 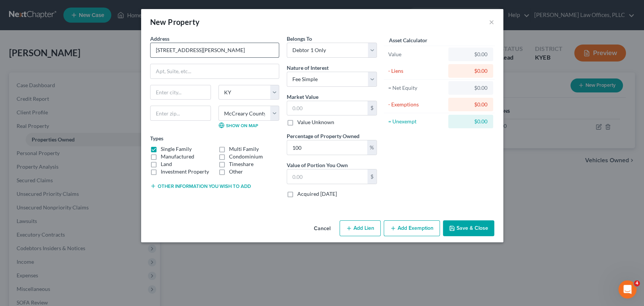 I want to click on input: Enter address..., so click(x=214, y=50).